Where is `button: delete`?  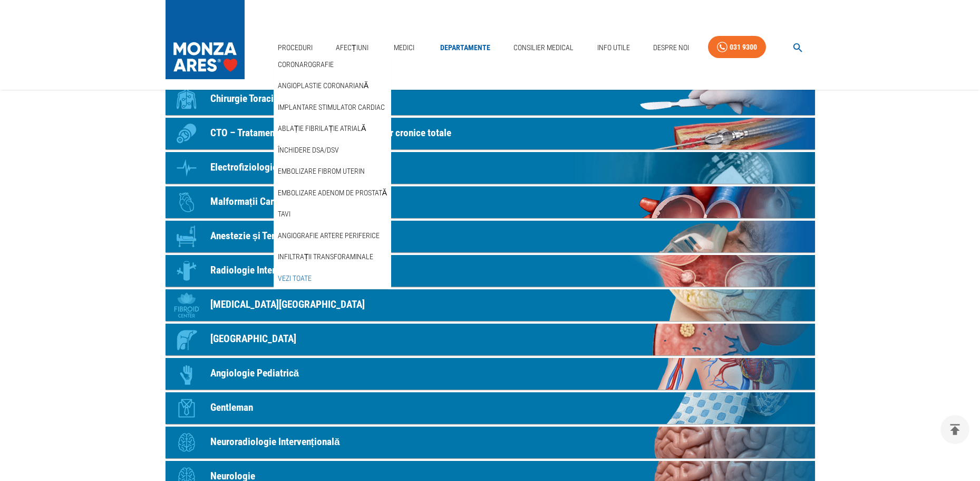
button: delete is located at coordinates (955, 429).